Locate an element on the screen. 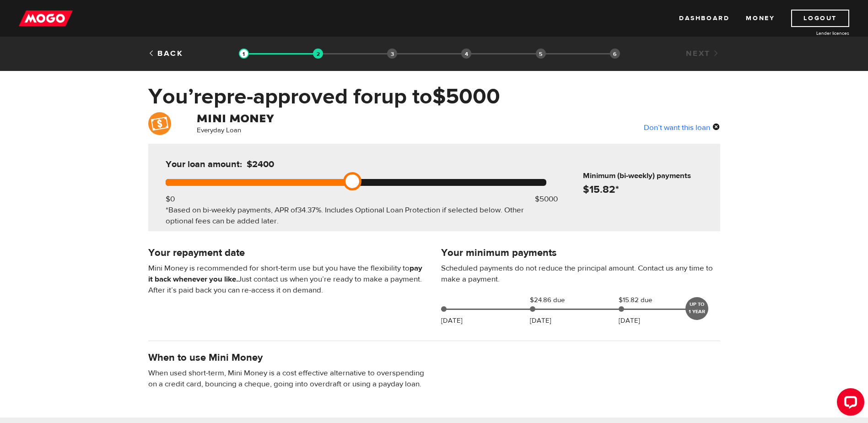 The image size is (868, 423). span: 15.82 is located at coordinates (602, 189).